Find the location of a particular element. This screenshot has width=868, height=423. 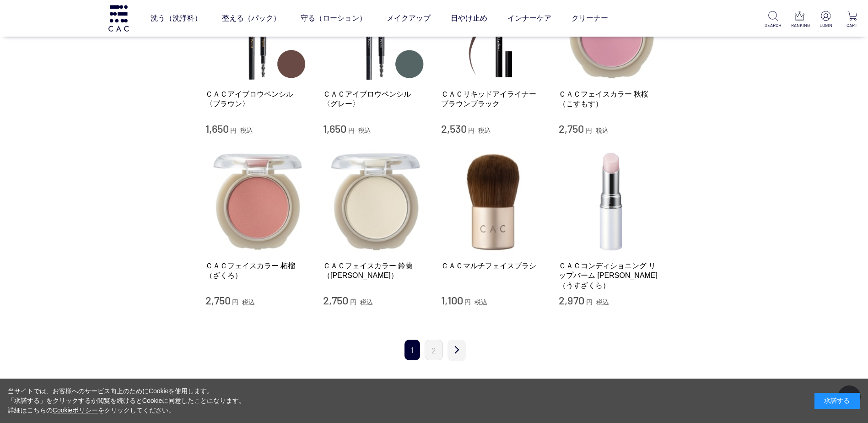

a: ＣＡＣアイブロウペンシル 〈グレー〉 is located at coordinates (375, 99).